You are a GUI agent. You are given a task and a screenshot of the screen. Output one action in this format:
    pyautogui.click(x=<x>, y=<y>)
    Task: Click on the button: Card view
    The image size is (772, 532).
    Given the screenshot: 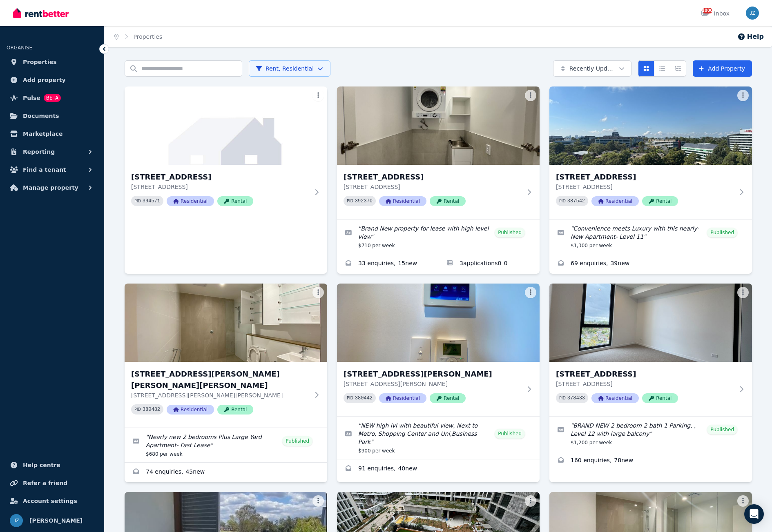 What is the action you would take?
    pyautogui.click(x=646, y=68)
    